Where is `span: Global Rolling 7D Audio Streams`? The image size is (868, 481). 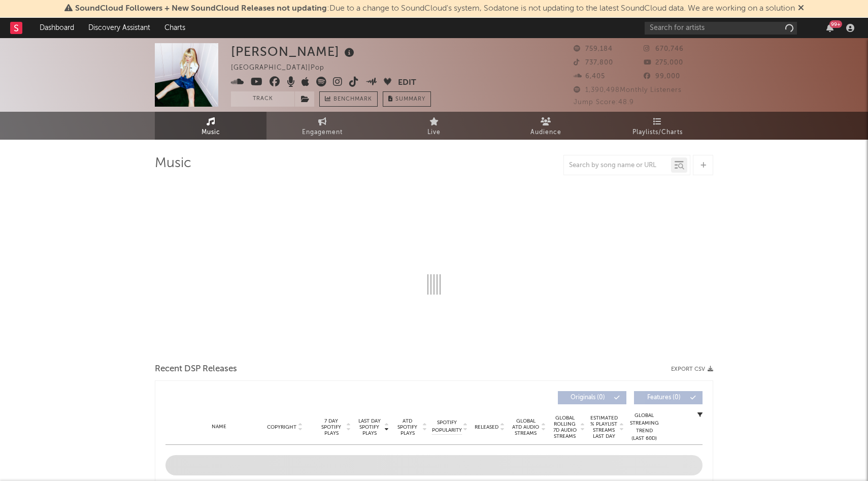 span: Global Rolling 7D Audio Streams is located at coordinates (564, 427).